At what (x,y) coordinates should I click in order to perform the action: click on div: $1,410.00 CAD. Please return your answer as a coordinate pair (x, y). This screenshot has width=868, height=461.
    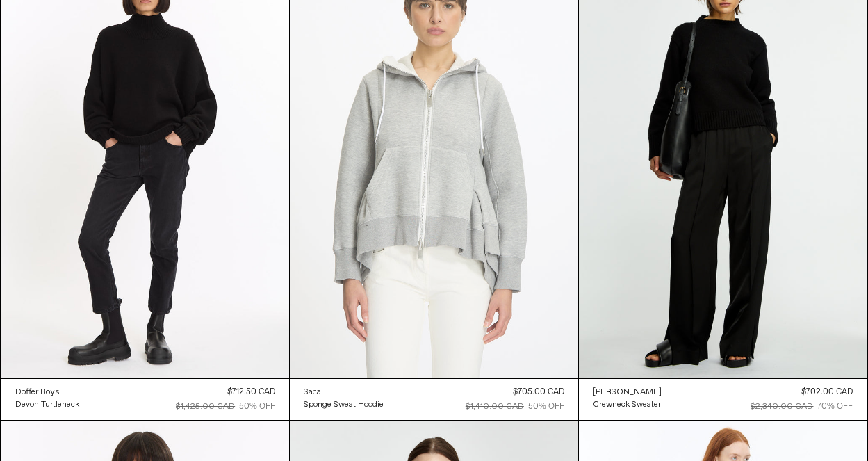
    Looking at the image, I should click on (495, 406).